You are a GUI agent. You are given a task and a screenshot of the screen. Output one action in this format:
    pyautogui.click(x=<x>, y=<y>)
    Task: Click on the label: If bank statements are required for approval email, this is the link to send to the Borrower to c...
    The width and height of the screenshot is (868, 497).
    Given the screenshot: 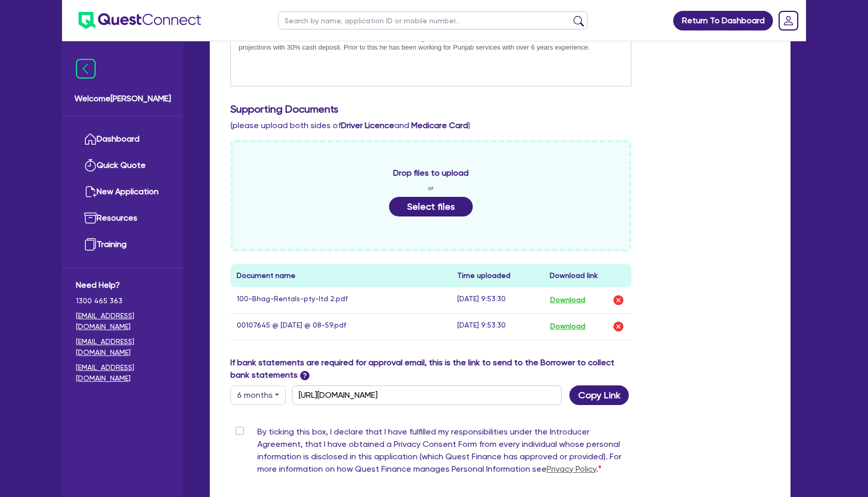 What is the action you would take?
    pyautogui.click(x=431, y=369)
    